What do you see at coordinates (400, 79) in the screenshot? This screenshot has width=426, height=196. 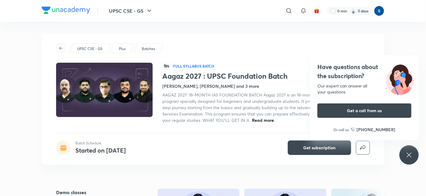 I see `img: ttu_illustration_new.svg` at bounding box center [400, 79].